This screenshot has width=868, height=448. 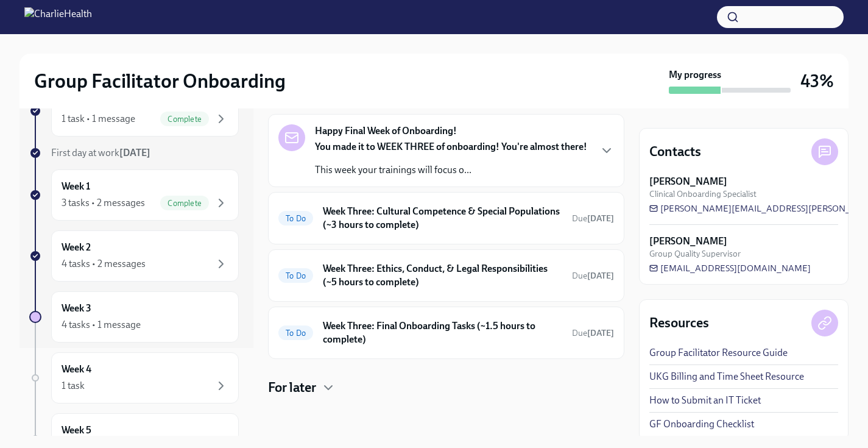 I want to click on h6: Week 3, so click(x=76, y=308).